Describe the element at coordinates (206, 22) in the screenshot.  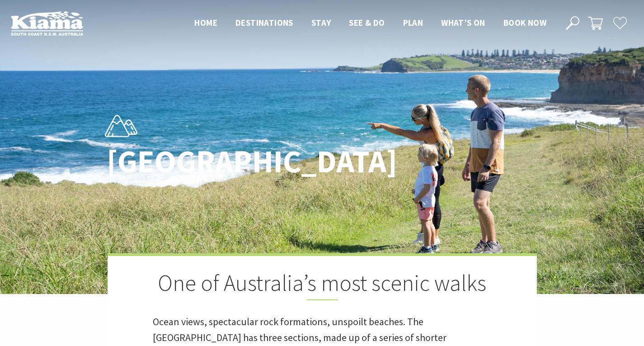
I see `span: Home` at that location.